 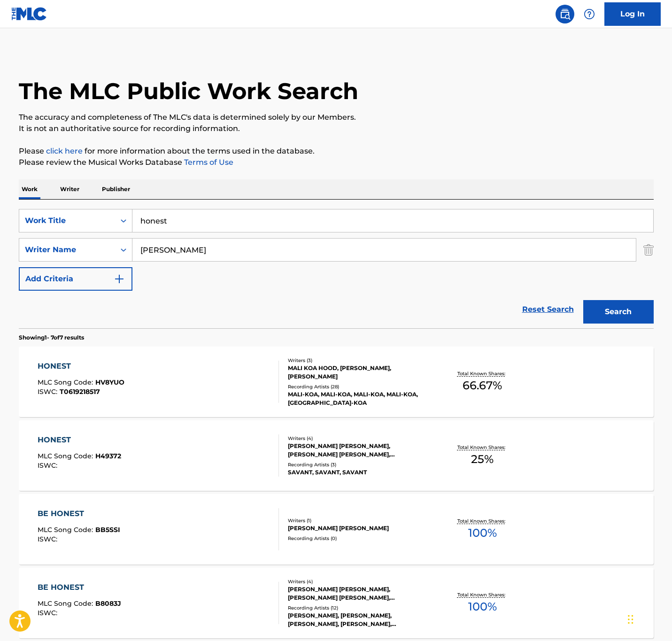 I want to click on span: BB5SSI, so click(x=107, y=529).